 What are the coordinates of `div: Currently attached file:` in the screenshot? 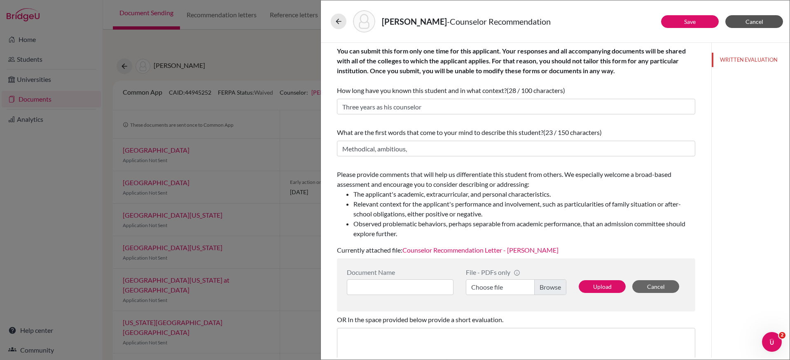 It's located at (516, 213).